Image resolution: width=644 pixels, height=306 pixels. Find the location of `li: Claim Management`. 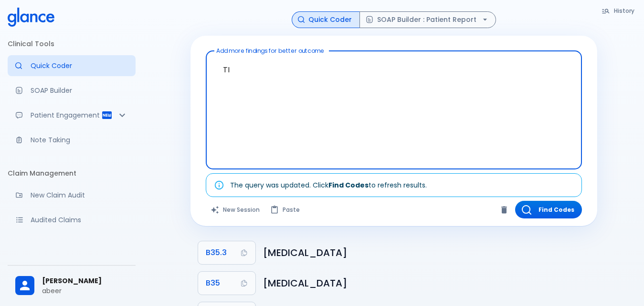

li: Claim Management is located at coordinates (71, 174).